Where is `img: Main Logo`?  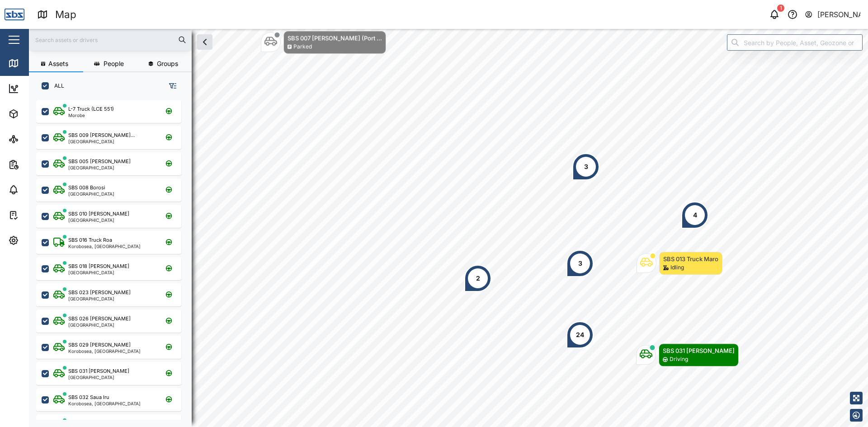 img: Main Logo is located at coordinates (15, 15).